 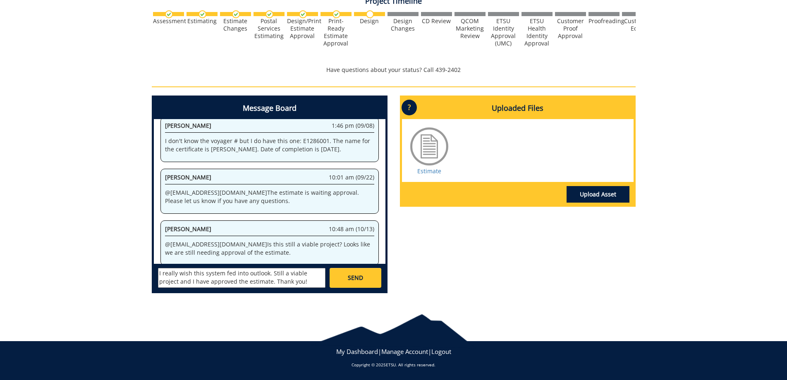 What do you see at coordinates (604, 21) in the screenshot?
I see `div: Proofreading` at bounding box center [604, 21].